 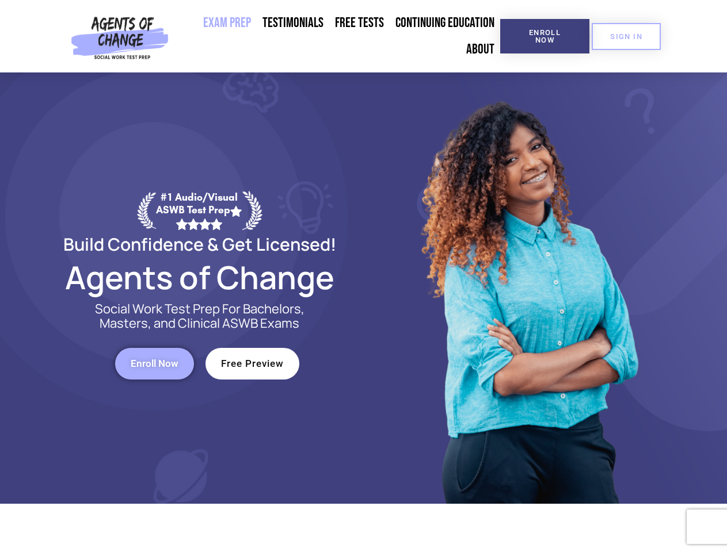 I want to click on a: SIGN IN, so click(x=626, y=36).